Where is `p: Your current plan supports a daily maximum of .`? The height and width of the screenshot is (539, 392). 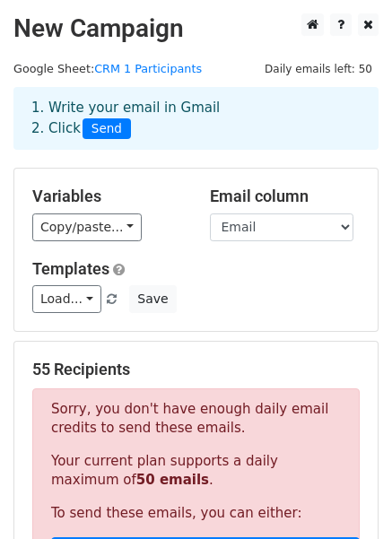 p: Your current plan supports a daily maximum of . is located at coordinates (196, 471).